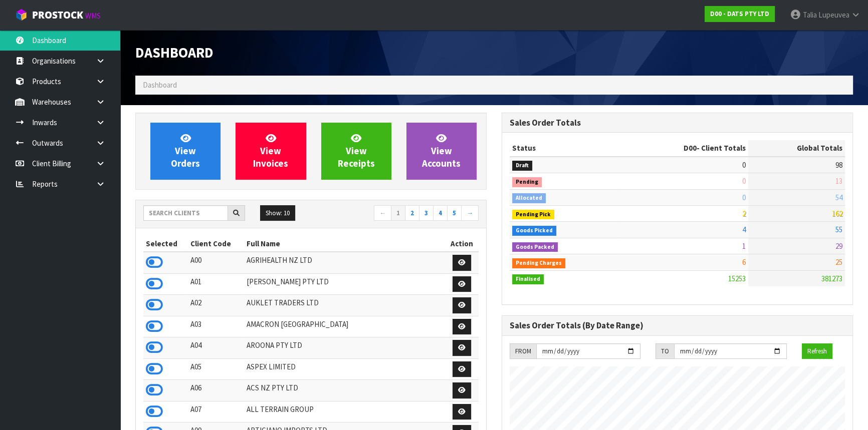 The height and width of the screenshot is (430, 868). What do you see at coordinates (216, 369) in the screenshot?
I see `td: A05` at bounding box center [216, 369].